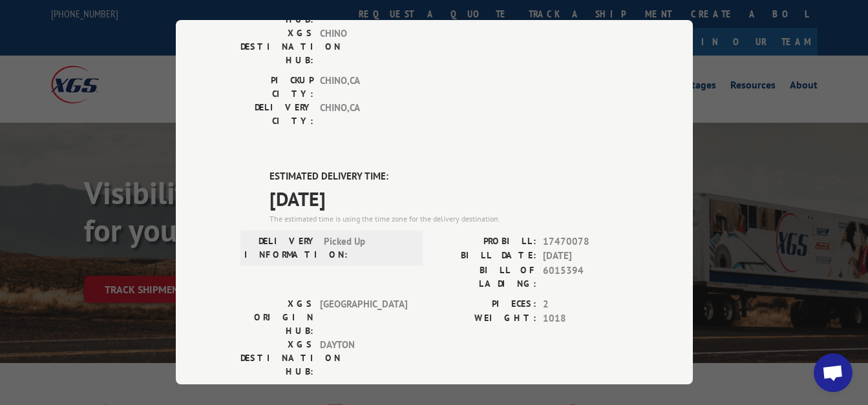 The image size is (868, 405). Describe the element at coordinates (833, 372) in the screenshot. I see `a: Open chat` at that location.